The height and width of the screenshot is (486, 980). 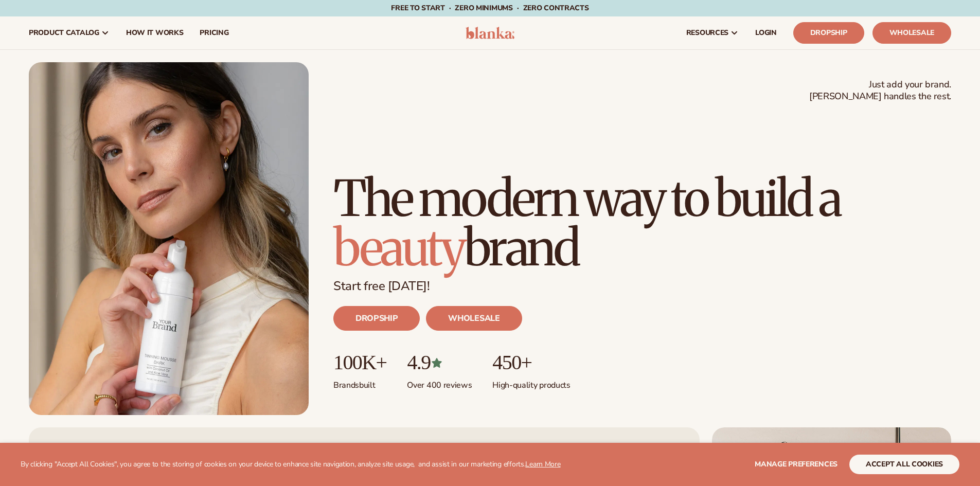 I want to click on a: LOGIN, so click(x=766, y=33).